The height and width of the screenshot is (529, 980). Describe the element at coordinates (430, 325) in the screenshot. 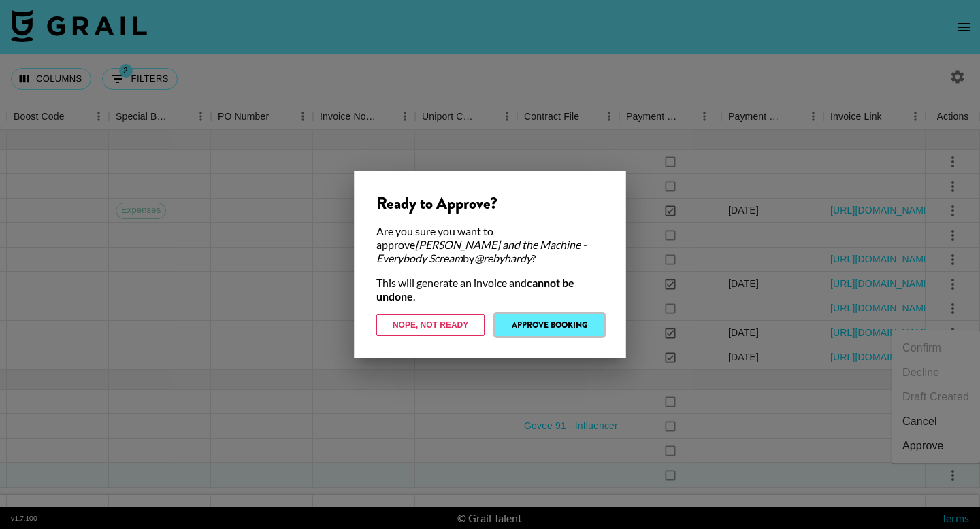

I see `button: Nope, Not Ready` at that location.